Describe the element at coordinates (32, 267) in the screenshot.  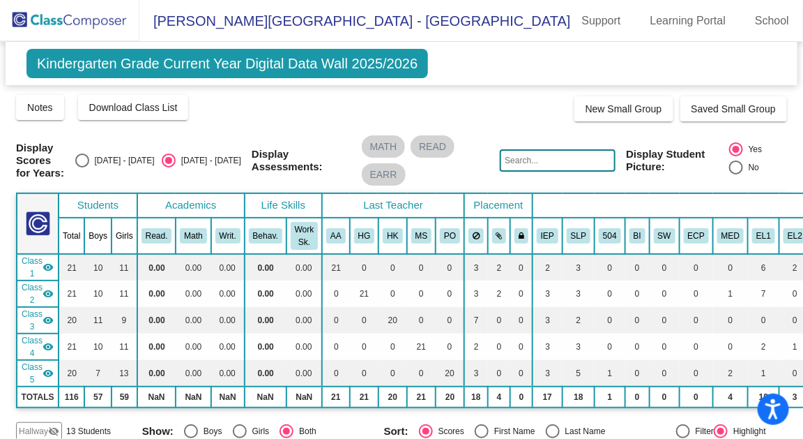
I see `span: Class 1` at that location.